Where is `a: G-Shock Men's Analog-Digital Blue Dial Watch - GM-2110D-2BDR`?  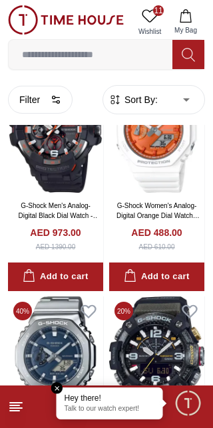 a: G-Shock Men's Analog-Digital Blue Dial Watch - GM-2110D-2BDR is located at coordinates (55, 357).